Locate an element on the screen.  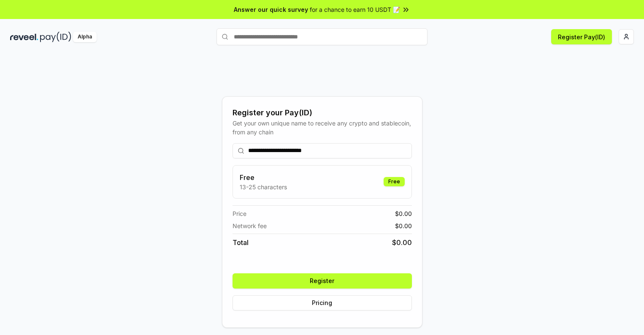
h3: Free is located at coordinates (263, 177).